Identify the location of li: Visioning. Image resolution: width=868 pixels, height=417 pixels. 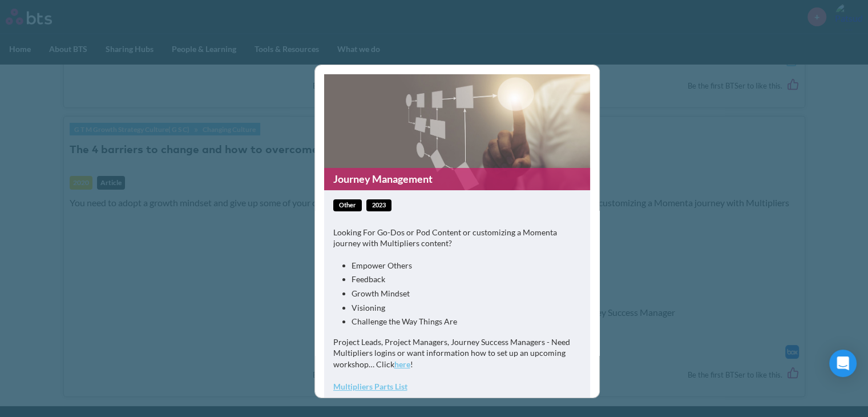
(462, 308).